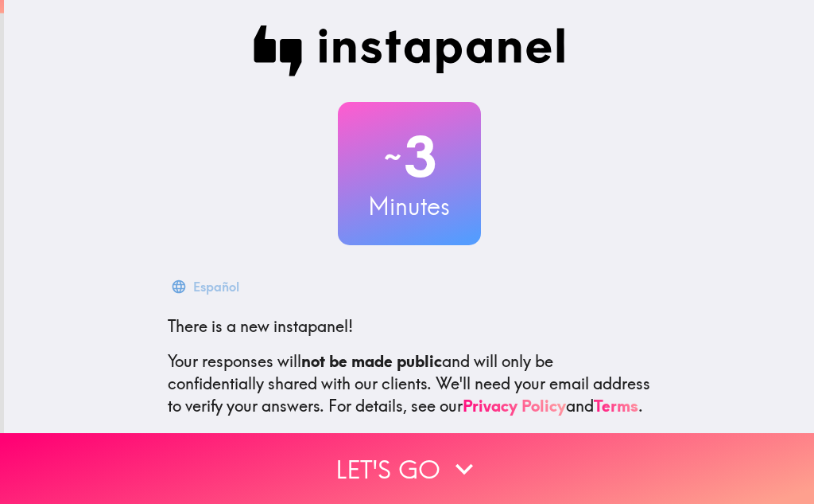  What do you see at coordinates (616, 405) in the screenshot?
I see `a: Terms` at bounding box center [616, 405].